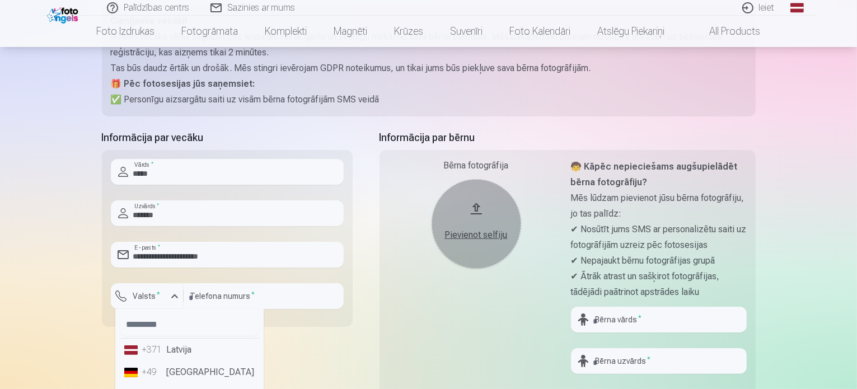  I want to click on a: Komplekti, so click(286, 31).